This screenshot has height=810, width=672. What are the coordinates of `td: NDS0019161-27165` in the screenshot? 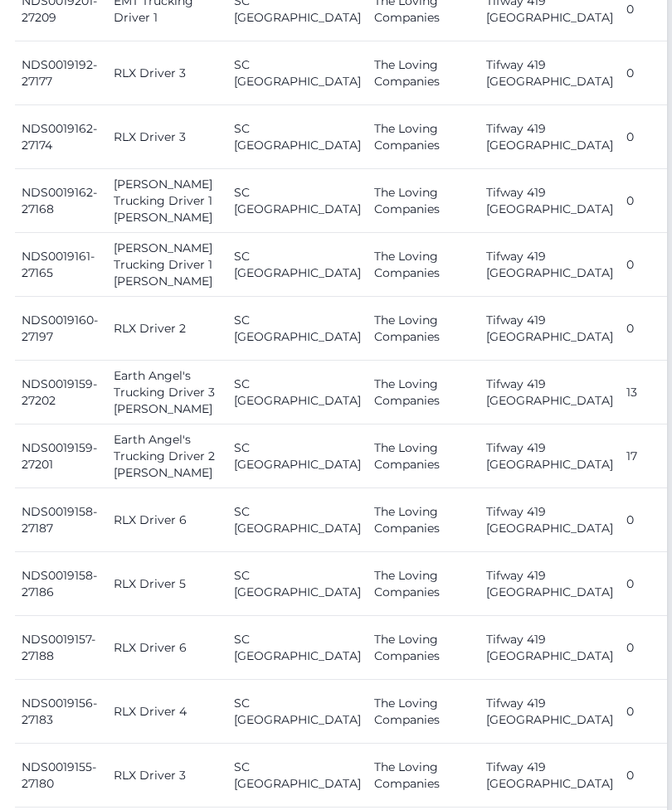 It's located at (61, 264).